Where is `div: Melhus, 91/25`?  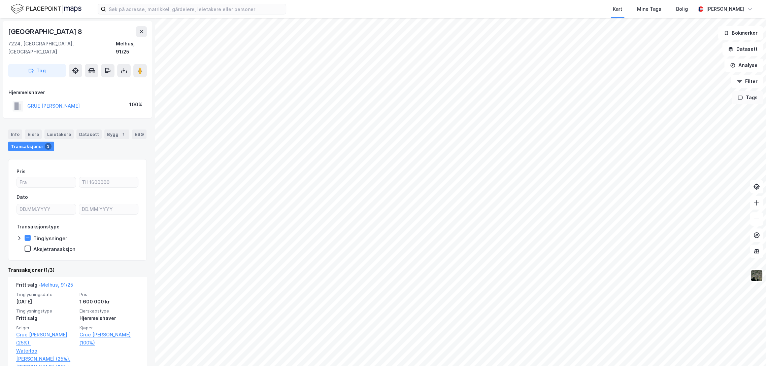
div: Melhus, 91/25 is located at coordinates (131, 48).